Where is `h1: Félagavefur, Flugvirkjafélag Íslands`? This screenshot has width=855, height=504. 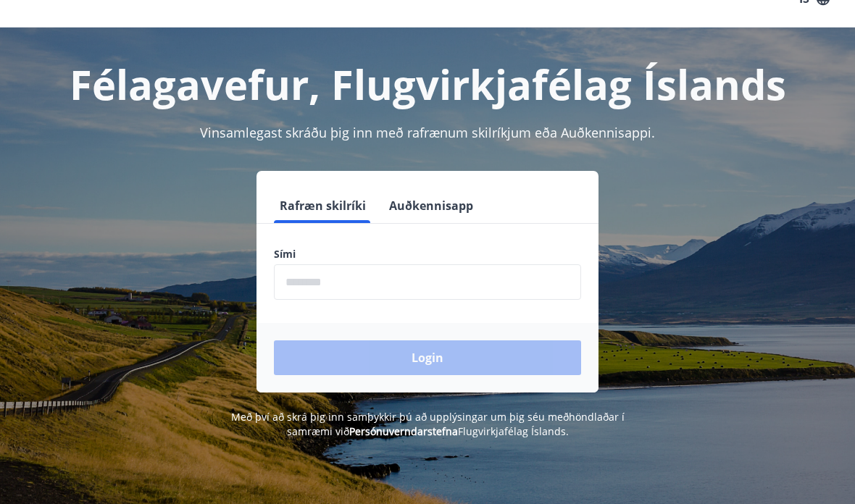
h1: Félagavefur, Flugvirkjafélag Íslands is located at coordinates (427, 84).